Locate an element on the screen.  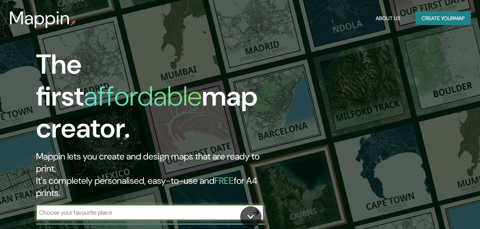
h3: Mappin is located at coordinates (39, 18).